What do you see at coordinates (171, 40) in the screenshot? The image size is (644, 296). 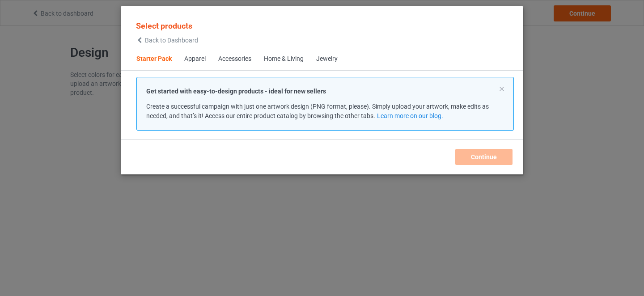 I see `span: Back to Dashboard` at bounding box center [171, 40].